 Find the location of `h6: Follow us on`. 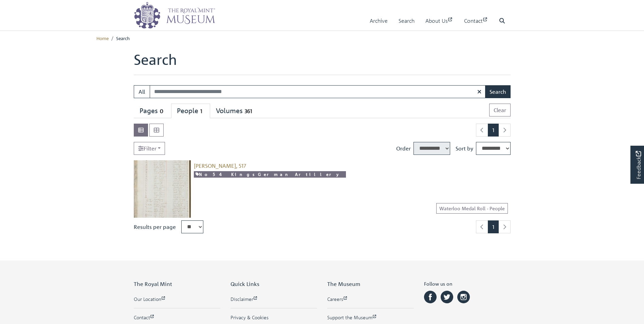

h6: Follow us on is located at coordinates (467, 285).